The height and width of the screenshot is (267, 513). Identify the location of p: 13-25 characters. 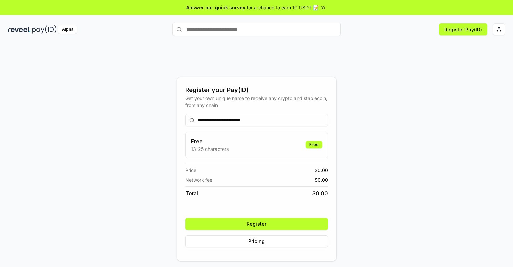
(210, 149).